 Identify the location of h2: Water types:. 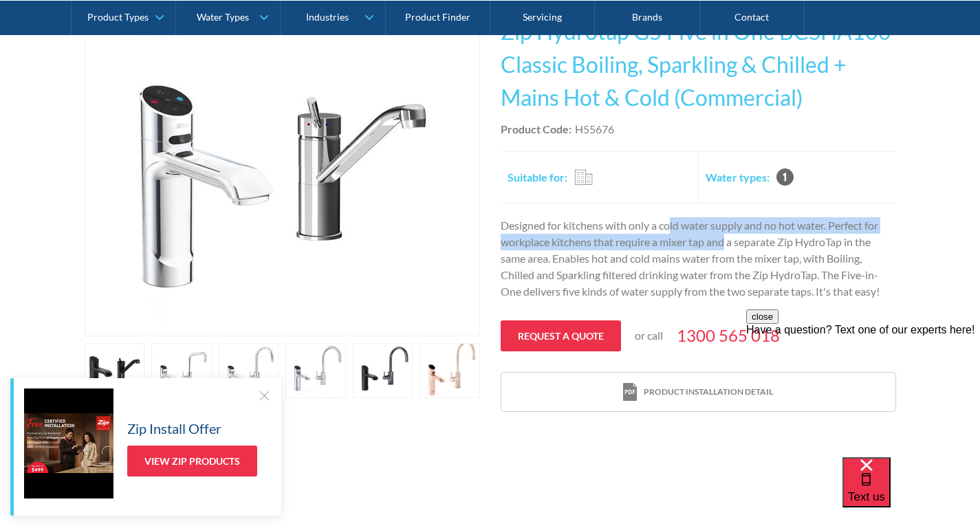
(737, 178).